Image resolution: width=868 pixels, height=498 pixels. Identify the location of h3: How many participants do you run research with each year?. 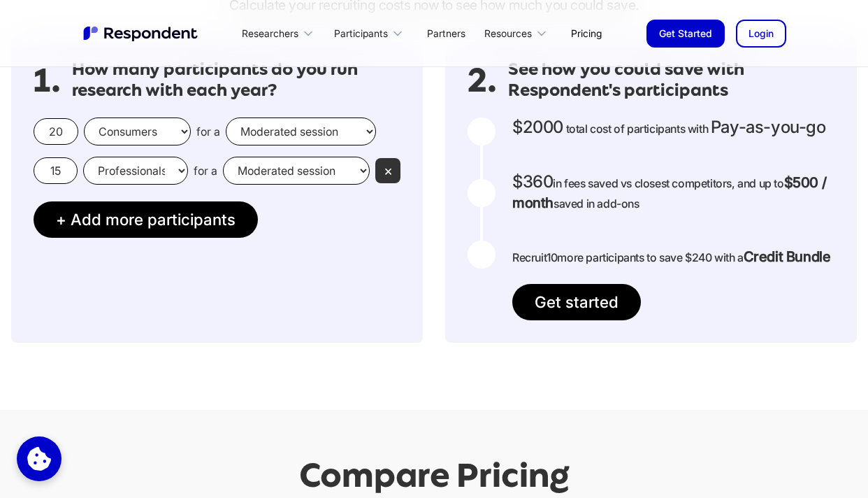
(236, 80).